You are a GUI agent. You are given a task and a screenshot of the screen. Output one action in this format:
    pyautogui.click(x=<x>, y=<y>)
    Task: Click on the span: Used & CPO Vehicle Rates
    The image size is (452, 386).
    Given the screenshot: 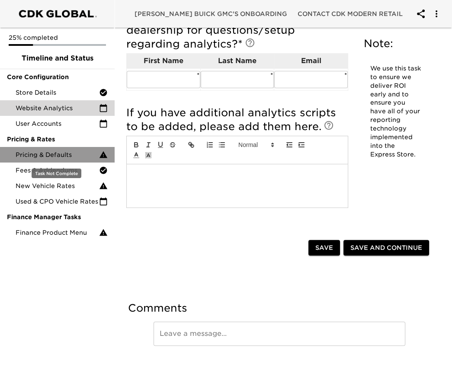 What is the action you would take?
    pyautogui.click(x=57, y=201)
    